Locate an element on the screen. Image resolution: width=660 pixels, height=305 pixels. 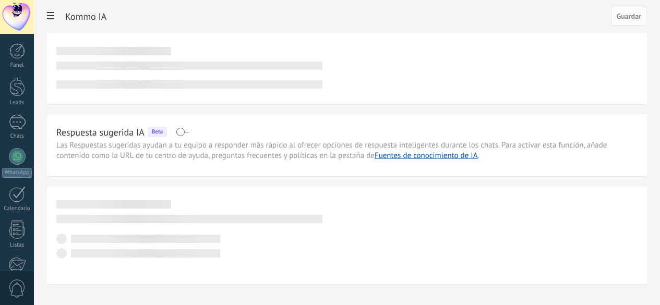
div: Listas is located at coordinates (17, 245).